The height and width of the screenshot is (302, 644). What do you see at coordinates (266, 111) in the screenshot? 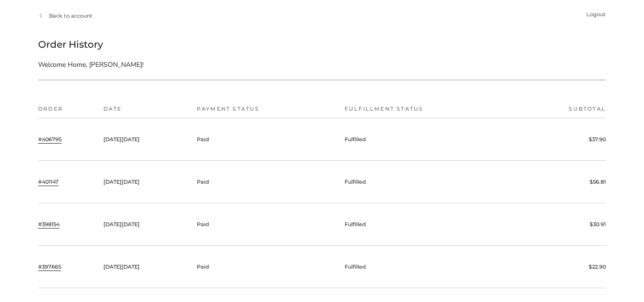
I see `th: Payment status` at bounding box center [266, 111].